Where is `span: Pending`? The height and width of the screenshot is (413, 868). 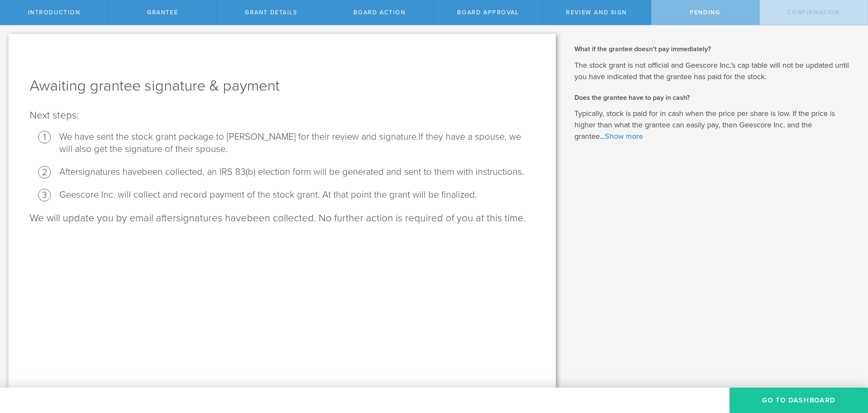 span: Pending is located at coordinates (705, 12).